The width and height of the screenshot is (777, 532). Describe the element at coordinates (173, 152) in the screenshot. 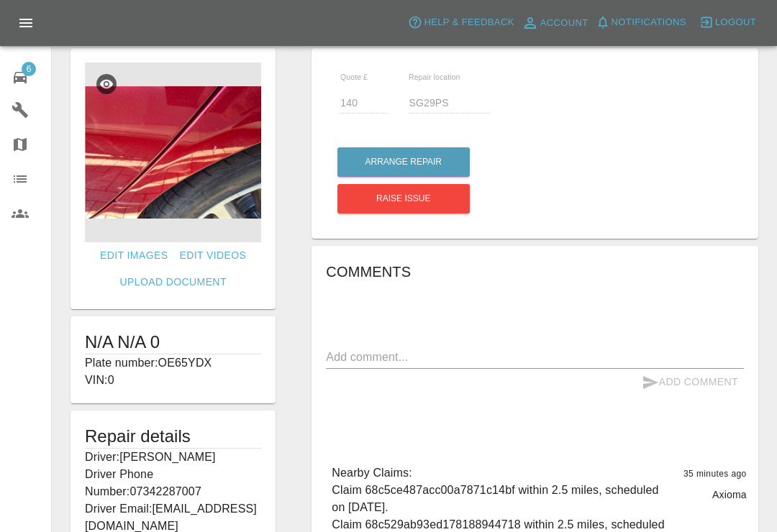

I see `img: 23d87b5e-2f26-486c-9a87-5980ed7ae16c` at that location.